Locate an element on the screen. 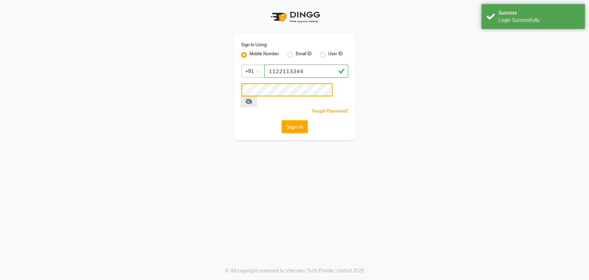  div: Login Successfully. is located at coordinates (539, 20).